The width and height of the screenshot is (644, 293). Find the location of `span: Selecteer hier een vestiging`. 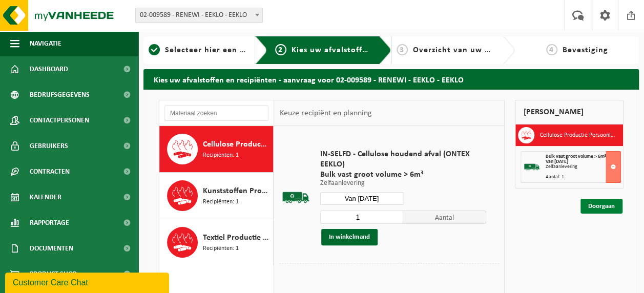

span: Selecteer hier een vestiging is located at coordinates (221, 50).